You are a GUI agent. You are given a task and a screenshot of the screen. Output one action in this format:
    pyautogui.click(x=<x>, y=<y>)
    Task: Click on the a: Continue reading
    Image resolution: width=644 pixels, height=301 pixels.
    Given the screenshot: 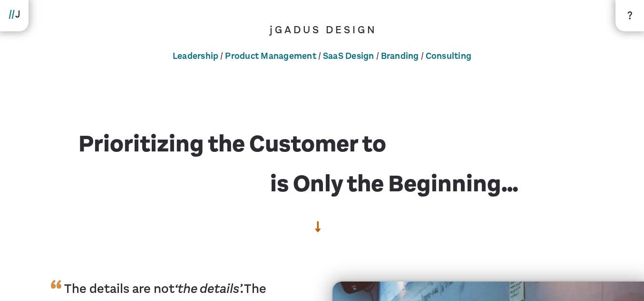 What is the action you would take?
    pyautogui.click(x=318, y=227)
    